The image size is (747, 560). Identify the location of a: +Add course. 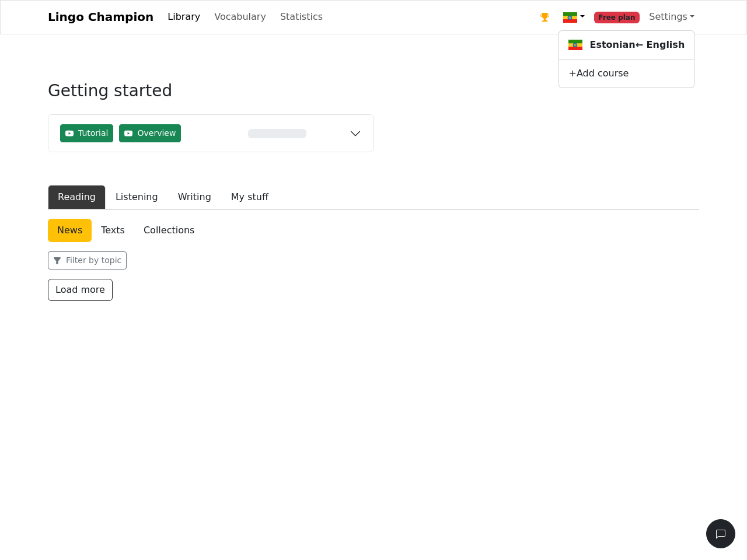
(626, 74).